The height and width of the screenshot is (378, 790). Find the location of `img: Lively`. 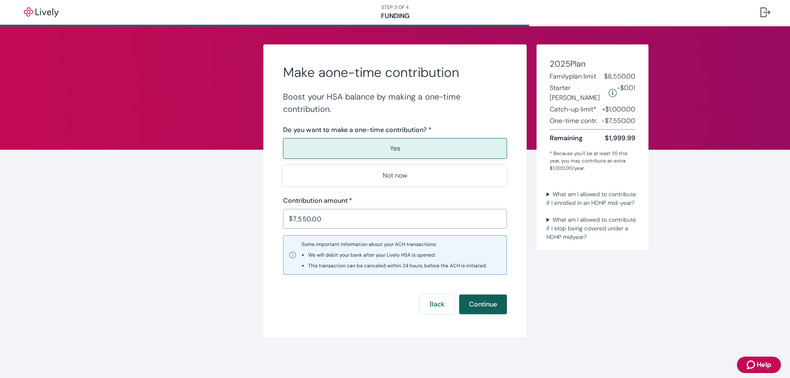

img: Lively is located at coordinates (41, 12).